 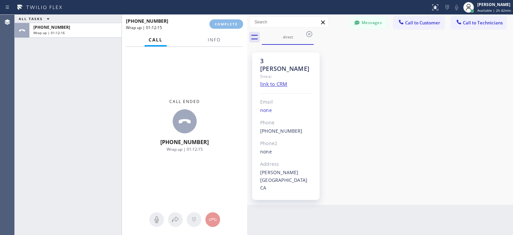 I want to click on span: ALL TASKS, so click(x=31, y=19).